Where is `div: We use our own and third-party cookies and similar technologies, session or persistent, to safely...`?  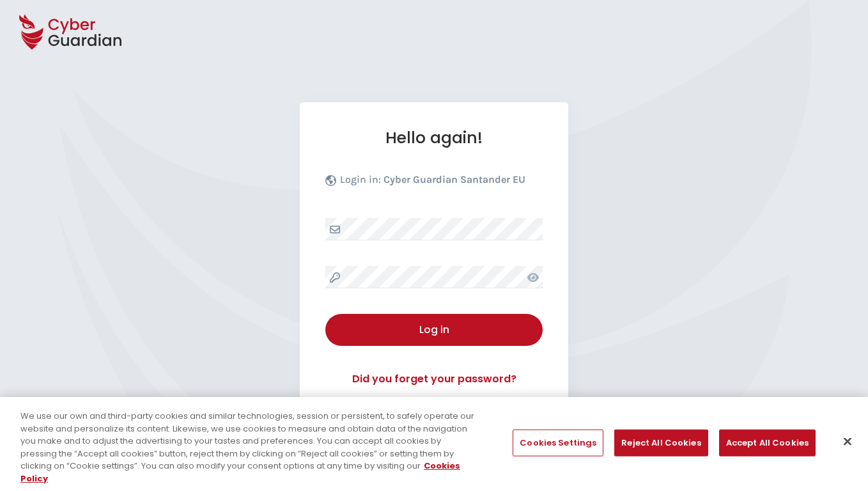 div: We use our own and third-party cookies and similar technologies, session or persistent, to safely... is located at coordinates (248, 447).